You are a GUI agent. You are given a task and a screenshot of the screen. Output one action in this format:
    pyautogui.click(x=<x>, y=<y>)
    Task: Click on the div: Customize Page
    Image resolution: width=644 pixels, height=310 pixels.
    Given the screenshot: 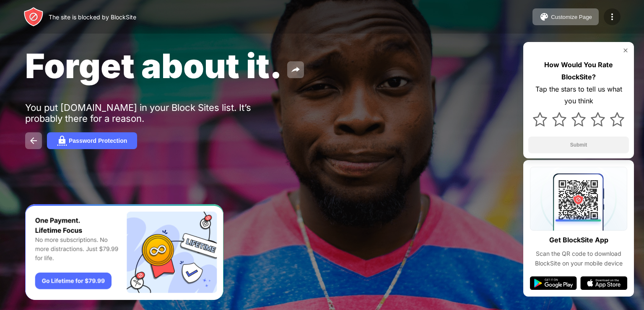 What is the action you would take?
    pyautogui.click(x=572, y=17)
    